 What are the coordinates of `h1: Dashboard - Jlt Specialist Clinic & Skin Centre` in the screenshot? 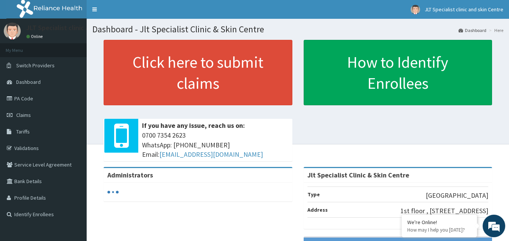 It's located at (297, 29).